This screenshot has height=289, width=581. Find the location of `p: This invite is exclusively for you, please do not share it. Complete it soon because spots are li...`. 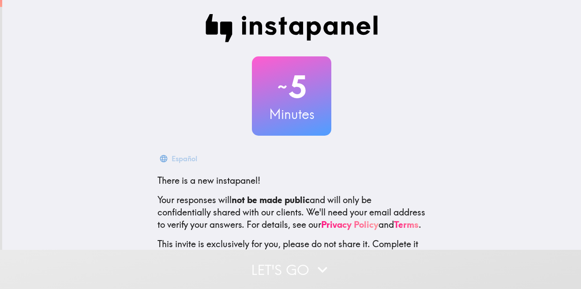

p: This invite is exclusively for you, please do not share it. Complete it soon because spots are li... is located at coordinates (292, 251).